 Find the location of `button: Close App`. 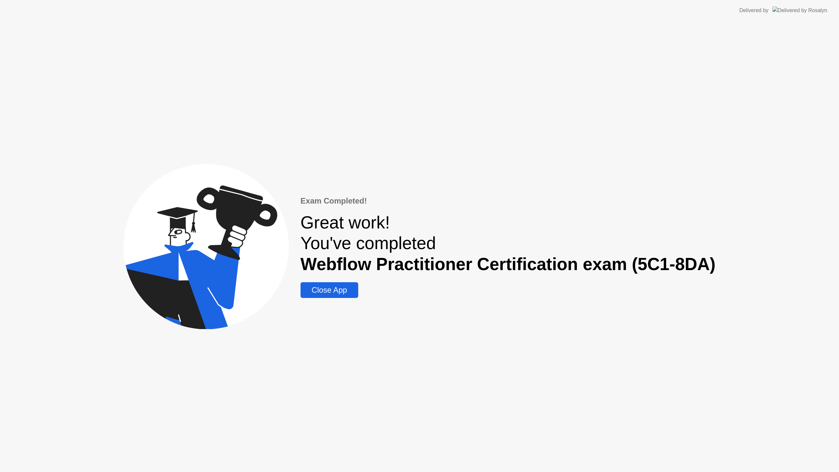

button: Close App is located at coordinates (329, 290).